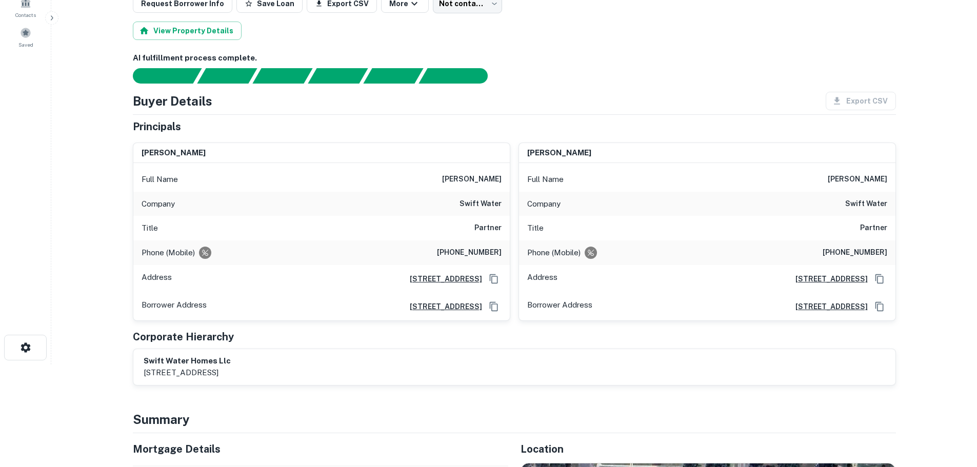  What do you see at coordinates (282, 76) in the screenshot?
I see `div: Documents found, AI parsing details...` at bounding box center [282, 76].